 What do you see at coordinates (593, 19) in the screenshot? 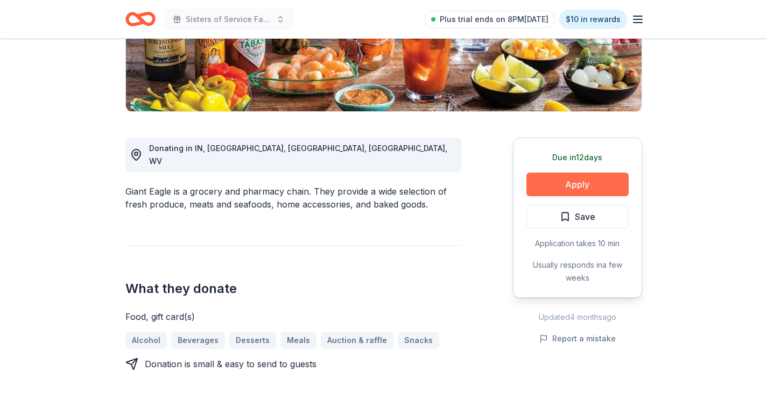
I see `a: $10 in rewards` at bounding box center [593, 19].